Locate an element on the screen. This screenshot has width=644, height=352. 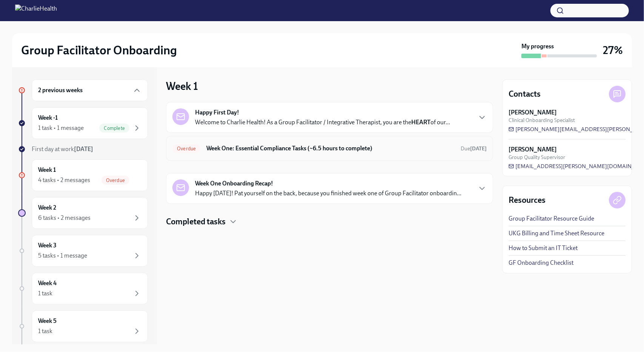
div: 5 tasks • 1 message is located at coordinates (63, 256).